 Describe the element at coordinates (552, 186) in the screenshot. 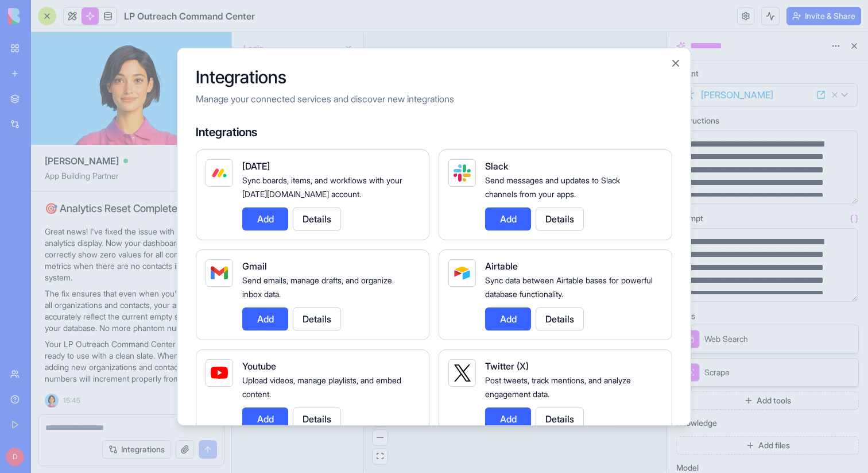

I see `span: Send messages and updates to Slack channels from your apps.` at that location.